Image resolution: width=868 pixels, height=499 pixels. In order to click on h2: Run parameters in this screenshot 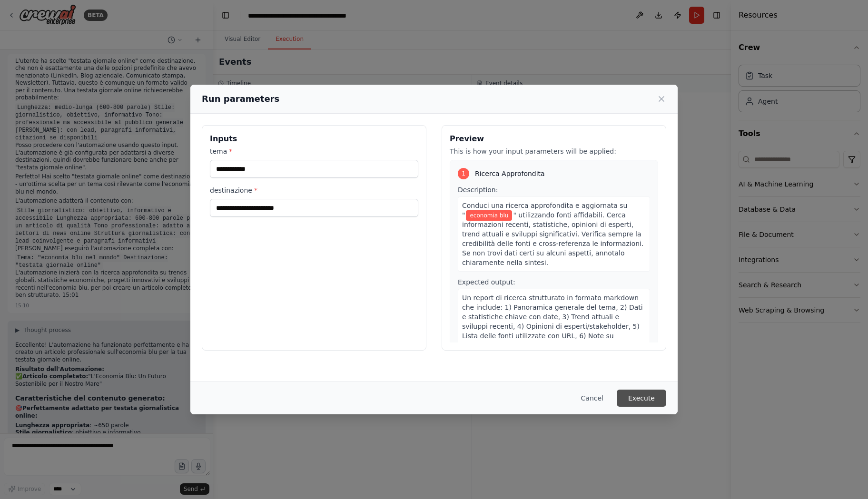, I will do `click(240, 99)`.